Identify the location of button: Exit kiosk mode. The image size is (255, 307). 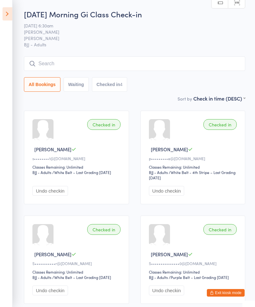
(226, 292).